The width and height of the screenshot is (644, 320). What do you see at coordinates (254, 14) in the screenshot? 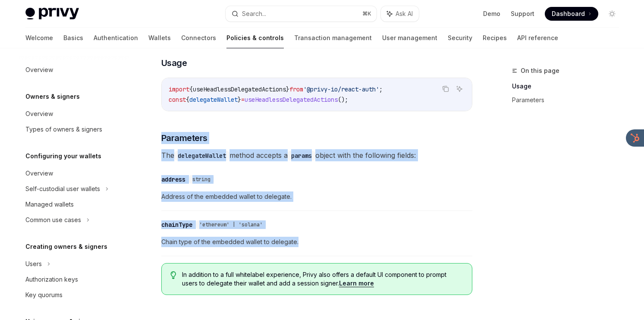
I see `div: Search...` at bounding box center [254, 14].